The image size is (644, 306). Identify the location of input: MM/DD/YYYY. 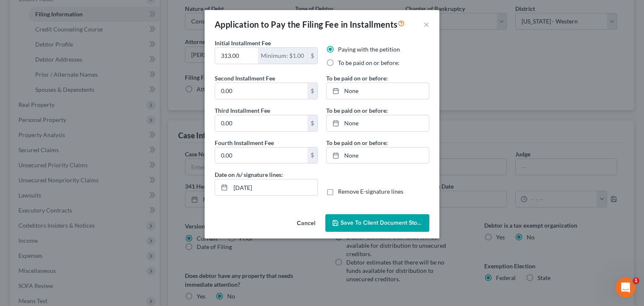
(274, 187).